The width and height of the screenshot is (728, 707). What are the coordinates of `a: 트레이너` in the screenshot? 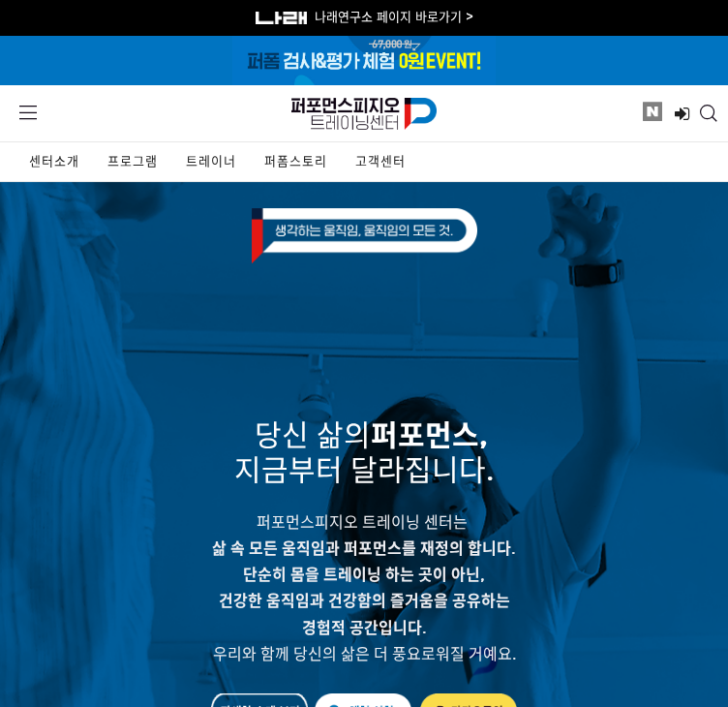 It's located at (209, 162).